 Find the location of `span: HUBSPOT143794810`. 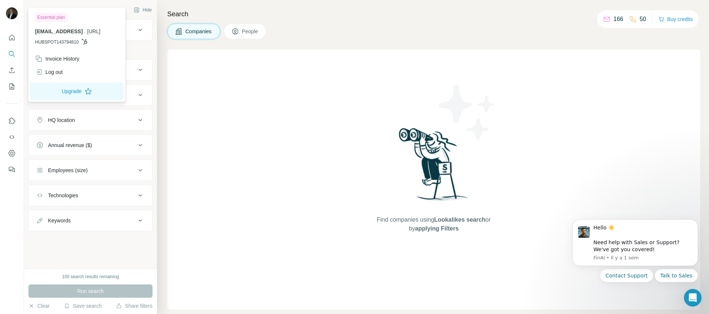

span: HUBSPOT143794810 is located at coordinates (57, 42).